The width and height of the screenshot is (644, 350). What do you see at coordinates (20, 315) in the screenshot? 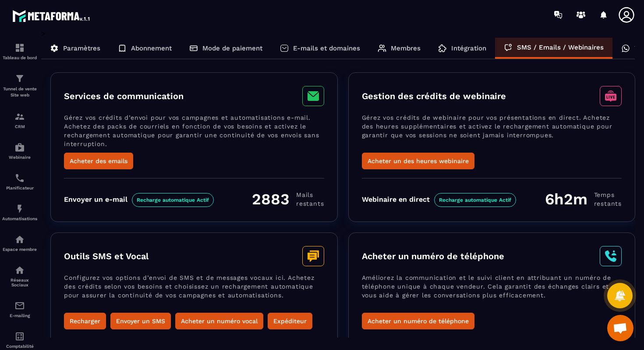
I see `p: E-mailing` at bounding box center [20, 315].